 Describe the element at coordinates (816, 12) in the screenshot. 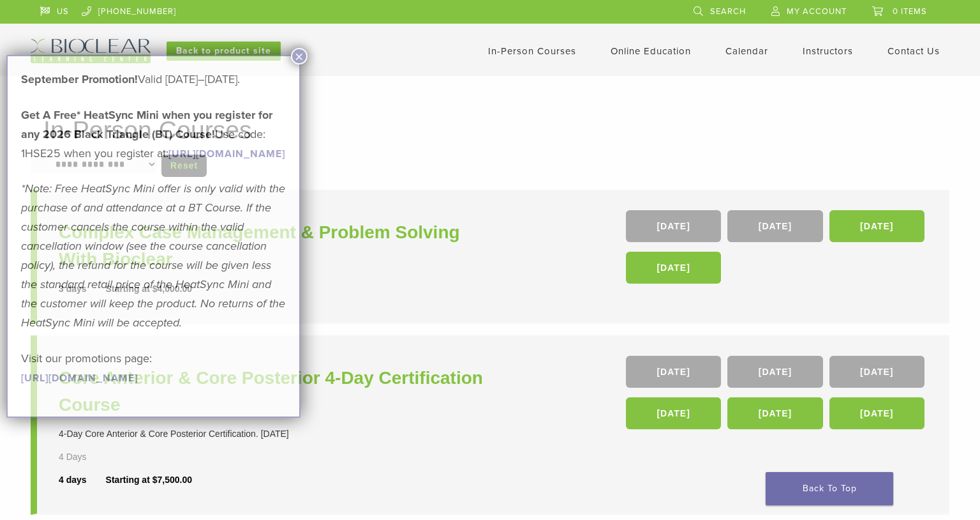

I see `span: My Account` at that location.